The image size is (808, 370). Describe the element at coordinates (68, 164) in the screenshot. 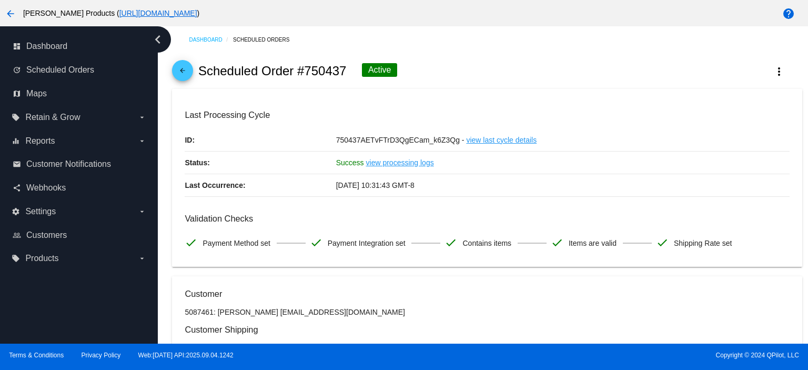

I see `span: Customer Notifications` at that location.